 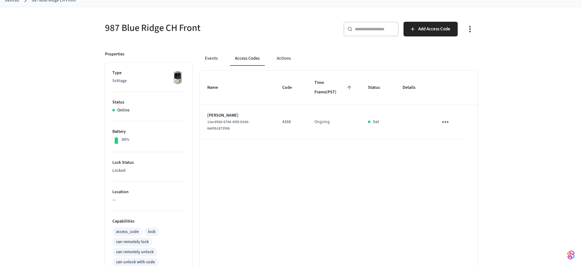 What do you see at coordinates (228, 125) in the screenshot?
I see `span: 11ec859d-674d-45f8-b54d-6e60b187356b` at bounding box center [228, 125].